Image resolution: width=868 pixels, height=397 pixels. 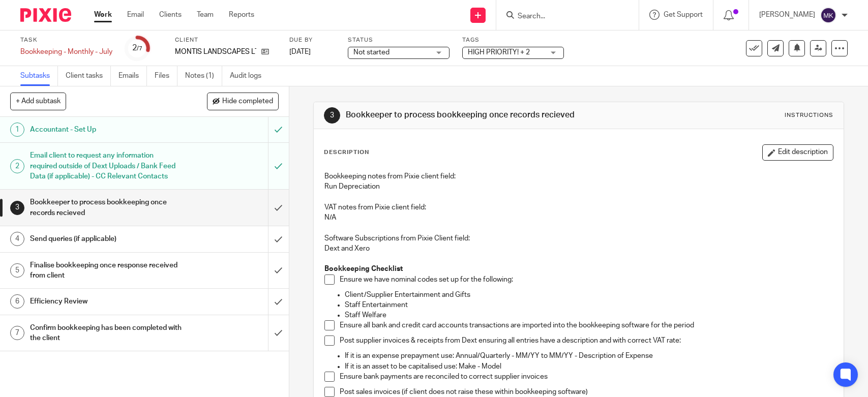 What do you see at coordinates (578, 177) in the screenshot?
I see `p: Bookkeeping notes from Pixie client field:` at bounding box center [578, 177].